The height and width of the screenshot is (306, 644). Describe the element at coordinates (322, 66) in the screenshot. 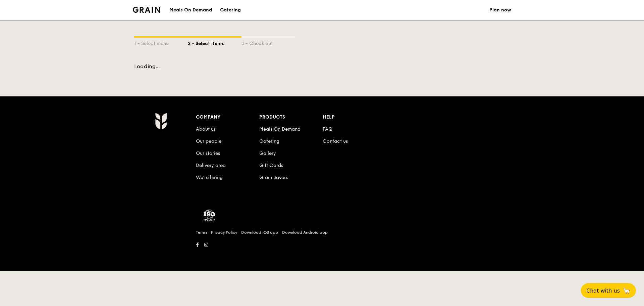

I see `div: Loading...` at that location.